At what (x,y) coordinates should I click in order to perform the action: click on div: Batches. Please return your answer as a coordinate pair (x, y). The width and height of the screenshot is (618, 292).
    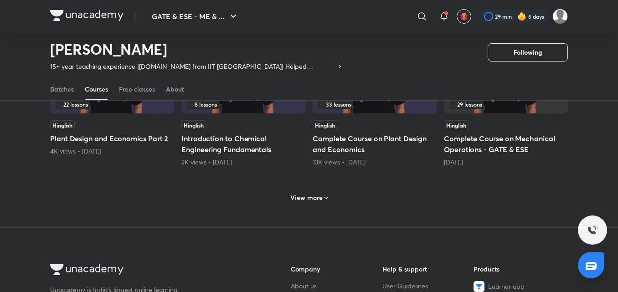
    Looking at the image, I should click on (62, 89).